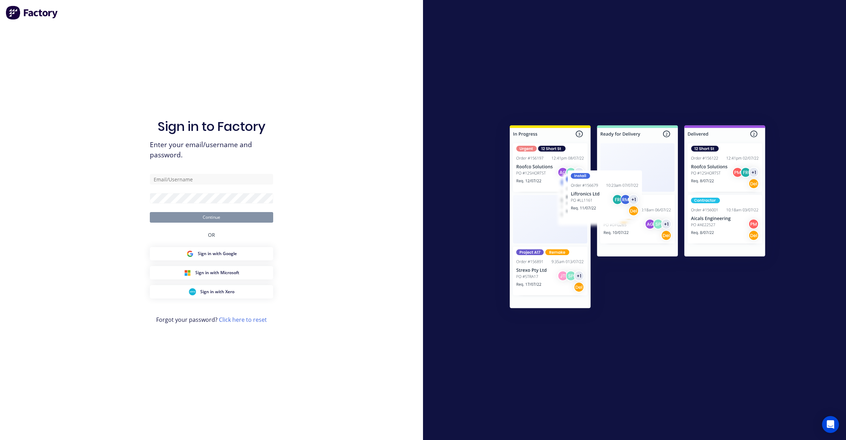  What do you see at coordinates (212, 179) in the screenshot?
I see `input: Email/Username` at bounding box center [212, 179].